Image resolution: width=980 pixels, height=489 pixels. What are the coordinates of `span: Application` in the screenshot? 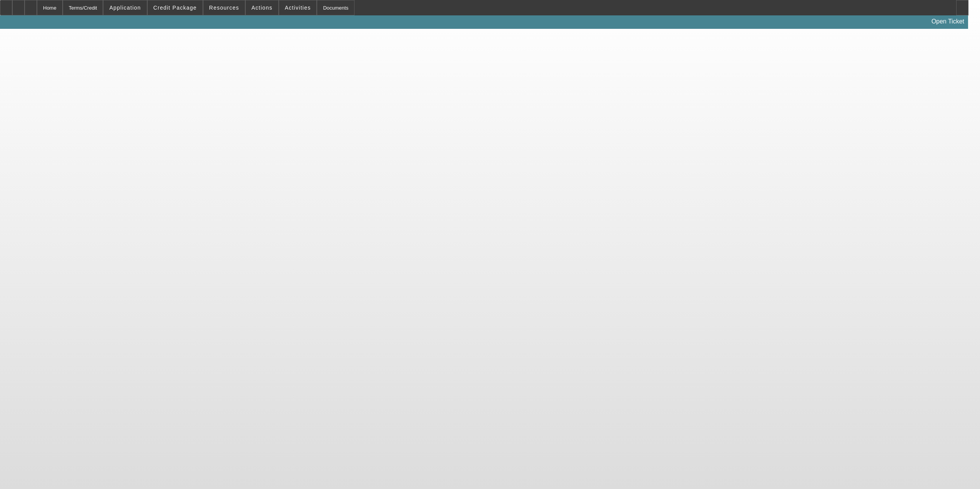 It's located at (125, 8).